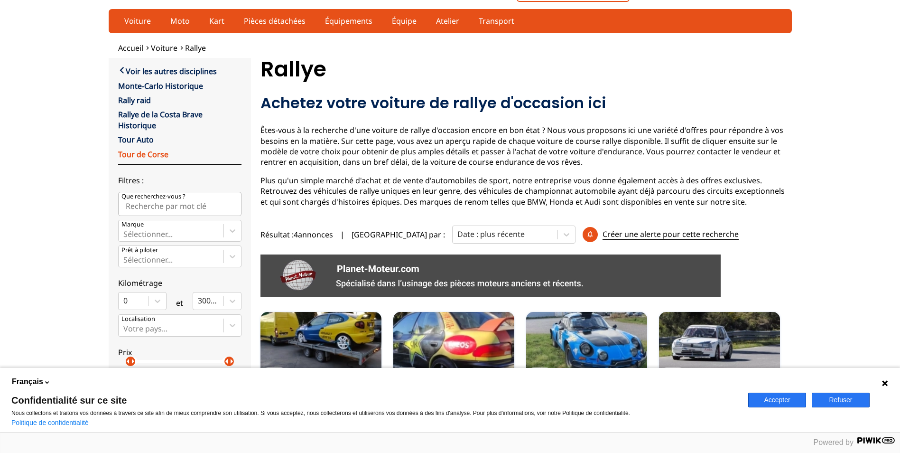 This screenshot has width=900, height=453. I want to click on p: et, so click(179, 303).